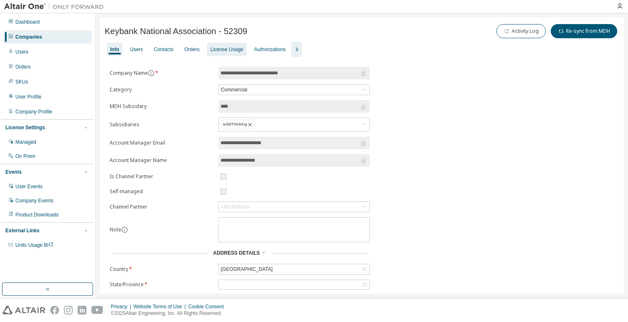 Image resolution: width=628 pixels, height=322 pixels. I want to click on div: User Events, so click(29, 186).